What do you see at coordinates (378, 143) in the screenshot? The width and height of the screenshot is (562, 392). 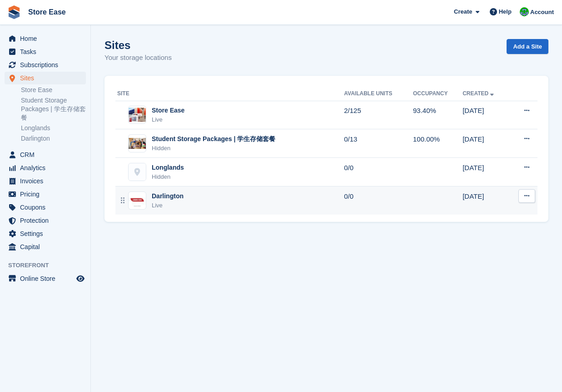 I see `td: 0/13` at bounding box center [378, 143].